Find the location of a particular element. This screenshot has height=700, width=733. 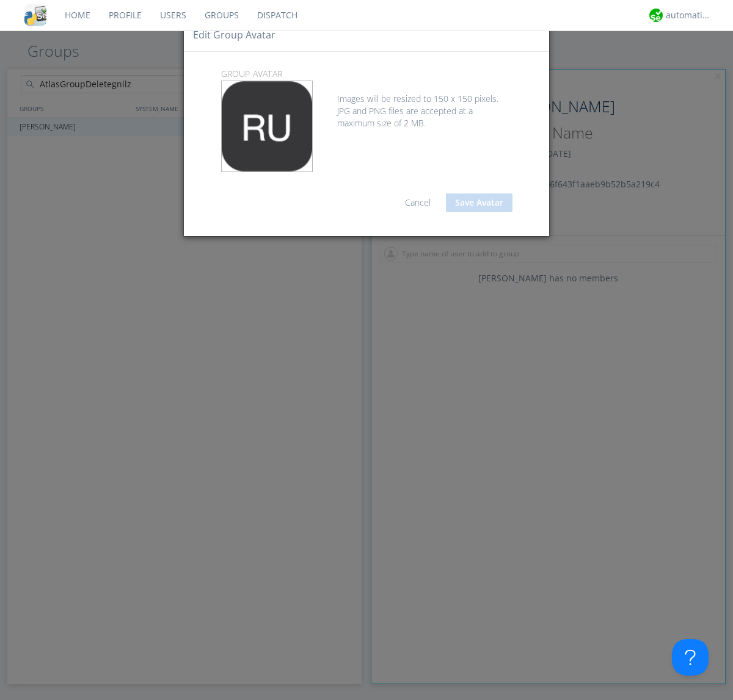

img: cddb5a64eb264b2086981ab96f4c1ba7 is located at coordinates (35, 15).